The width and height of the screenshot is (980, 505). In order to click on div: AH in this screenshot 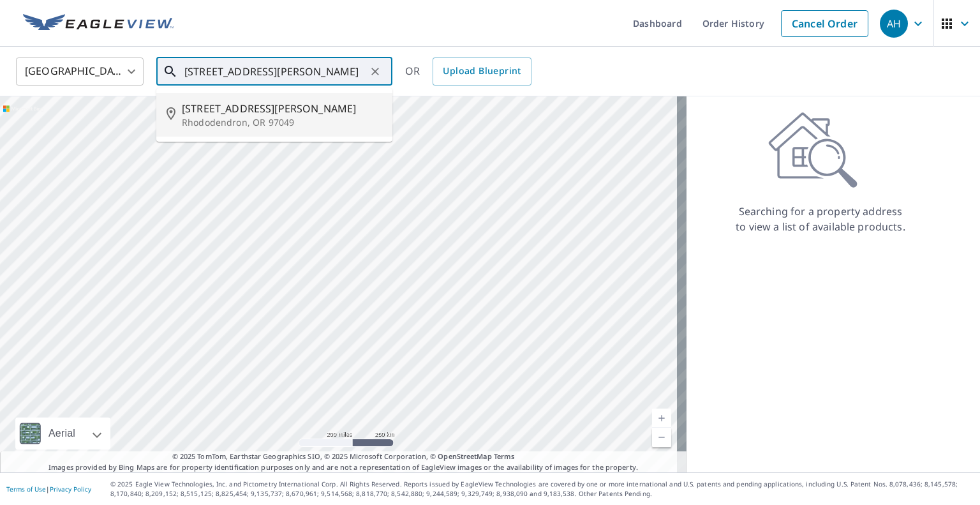, I will do `click(894, 24)`.